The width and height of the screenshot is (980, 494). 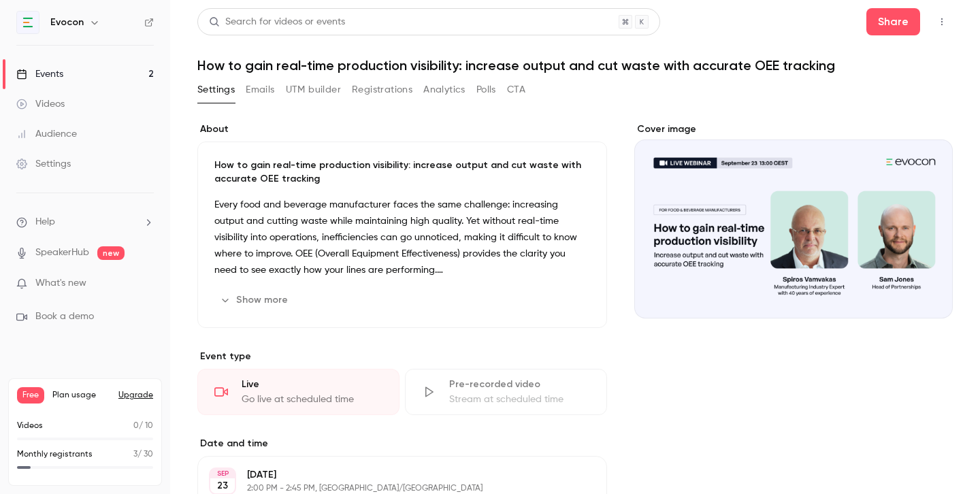 What do you see at coordinates (143, 455) in the screenshot?
I see `p: / 30` at bounding box center [143, 455].